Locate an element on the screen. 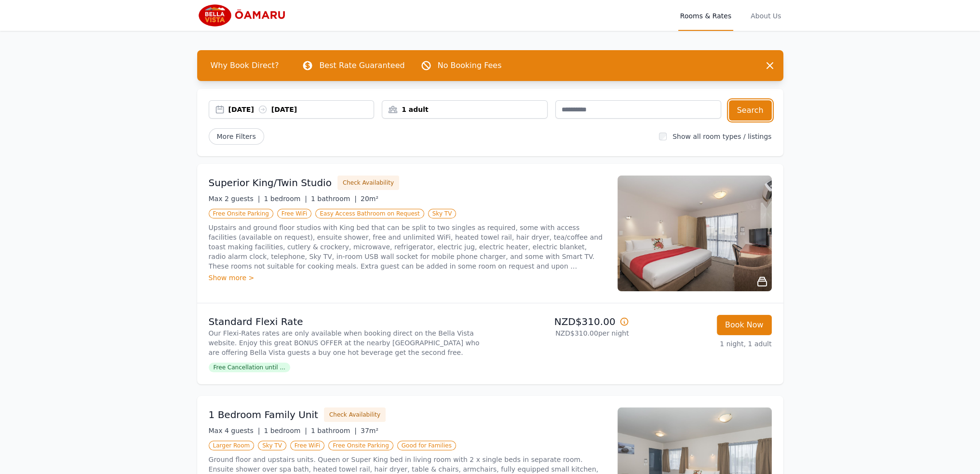 The width and height of the screenshot is (980, 474). button: Book Now is located at coordinates (744, 325).